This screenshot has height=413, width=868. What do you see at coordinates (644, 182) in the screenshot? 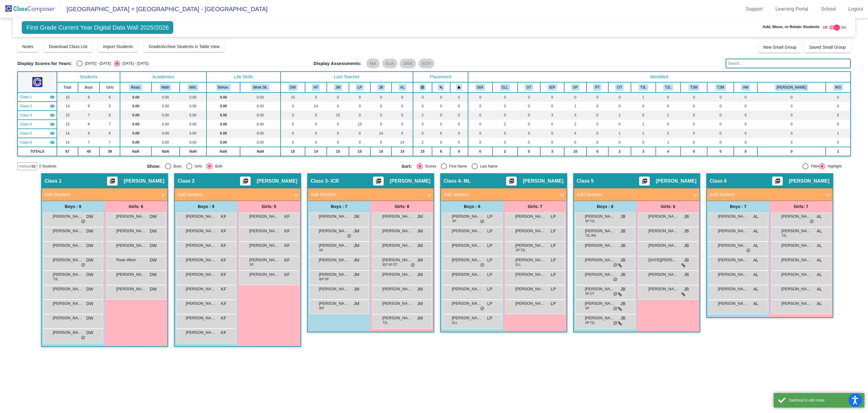
I see `mat-icon: picture_as_pdf` at bounding box center [644, 182].